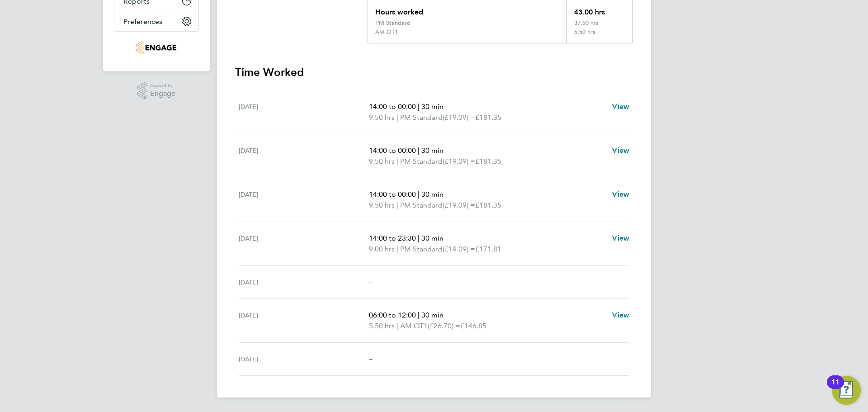 The image size is (868, 412). Describe the element at coordinates (474, 325) in the screenshot. I see `span: £146.85` at that location.